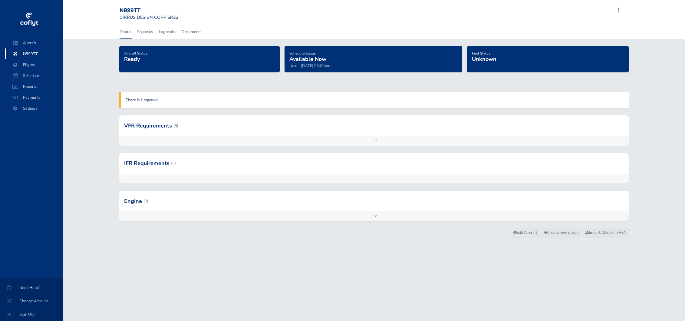  Describe the element at coordinates (142, 100) in the screenshot. I see `a: There is 1 squawk.` at that location.